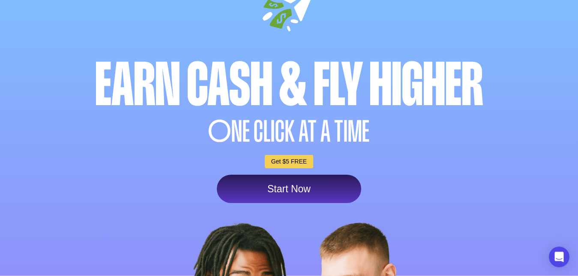 Image resolution: width=578 pixels, height=276 pixels. I want to click on div: Earn Cash & Fly higher, so click(289, 84).